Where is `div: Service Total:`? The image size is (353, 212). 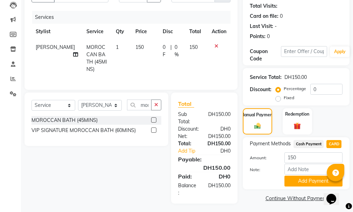
div: Service Total: is located at coordinates (266, 77).